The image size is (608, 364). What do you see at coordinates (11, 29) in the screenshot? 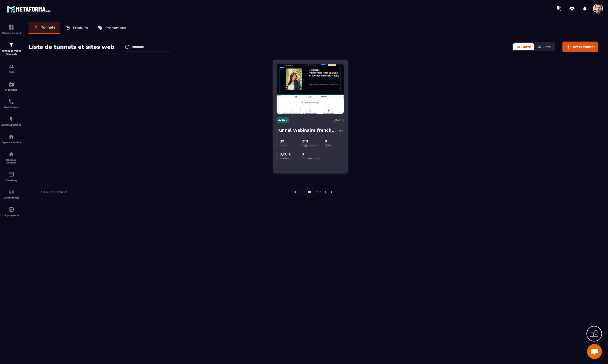
I see `a: formationformationTableau de bord` at bounding box center [11, 29].